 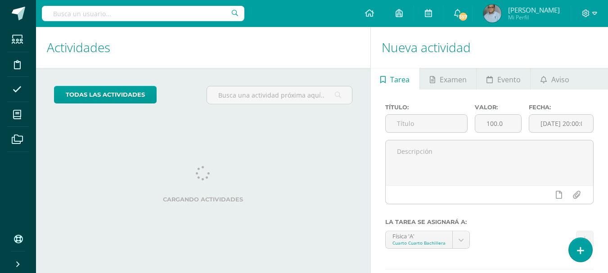 What do you see at coordinates (105, 94) in the screenshot?
I see `a: todas las Actividades` at bounding box center [105, 94].